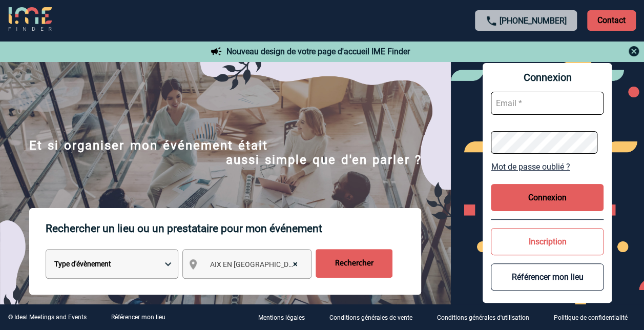  I want to click on img: call-24-px.png, so click(491, 21).